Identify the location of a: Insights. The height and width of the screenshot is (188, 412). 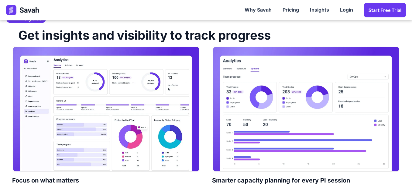
(320, 10).